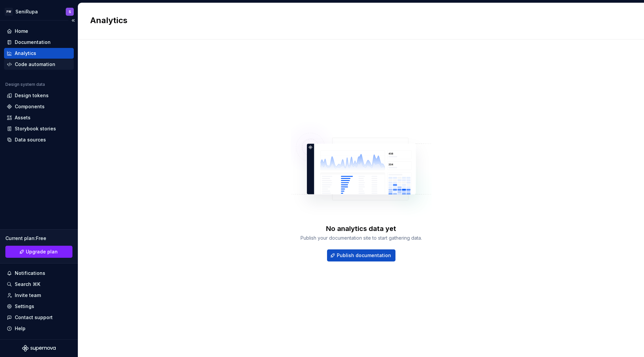 The image size is (644, 357). What do you see at coordinates (39, 239) in the screenshot?
I see `div: Current plan : Free` at bounding box center [39, 239].